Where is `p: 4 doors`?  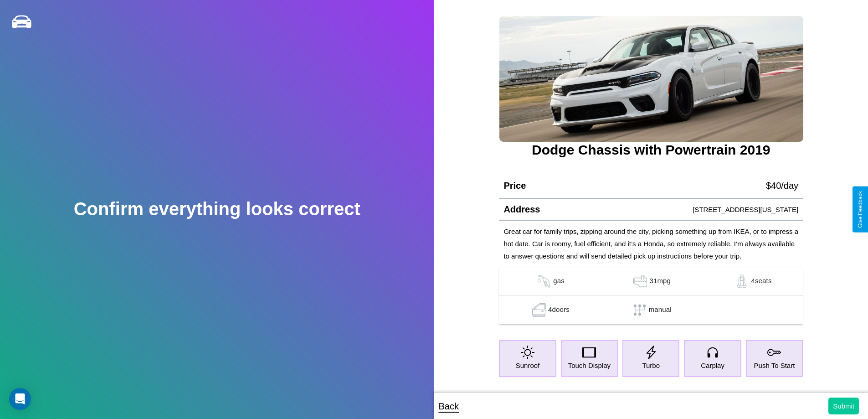 p: 4 doors is located at coordinates (559, 310).